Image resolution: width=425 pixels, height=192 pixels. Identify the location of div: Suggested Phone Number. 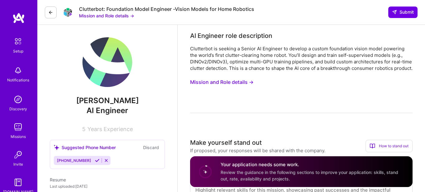
(85, 147).